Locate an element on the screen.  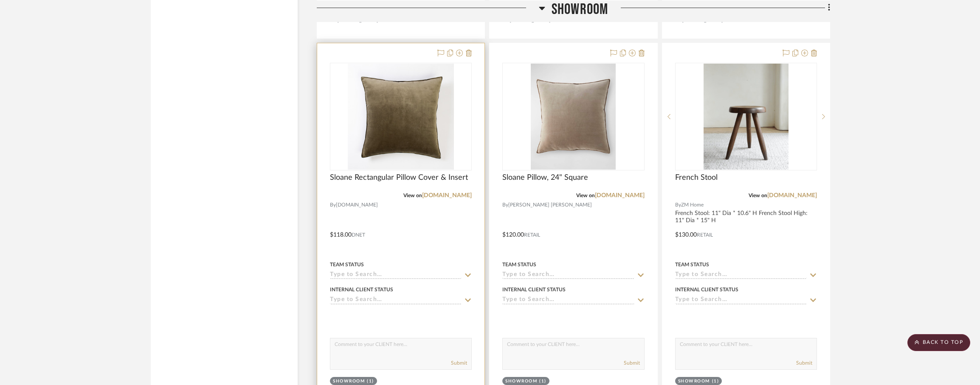
img: Sloane Pillow, 24" Square is located at coordinates (573, 117).